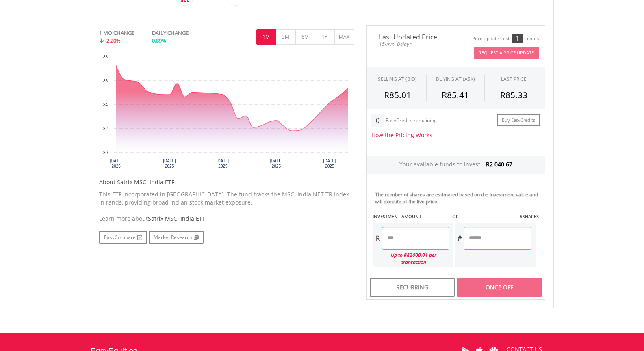 This screenshot has width=644, height=351. What do you see at coordinates (514, 79) in the screenshot?
I see `div: LAST PRICE` at bounding box center [514, 79].